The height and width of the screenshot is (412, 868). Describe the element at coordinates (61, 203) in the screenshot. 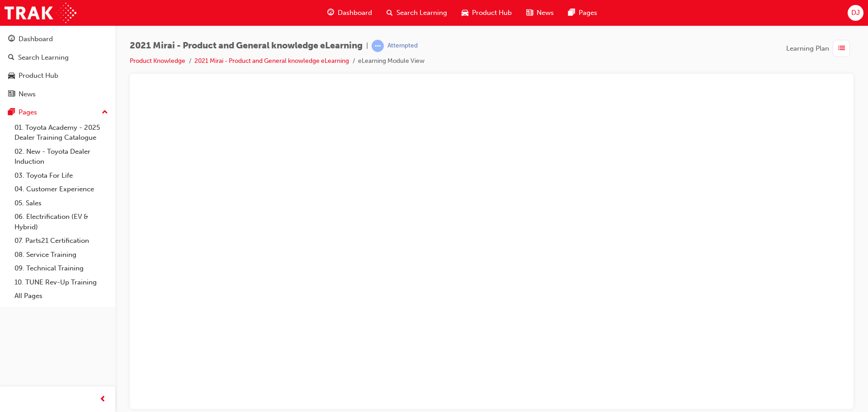

I see `a: 05. Sales` at that location.